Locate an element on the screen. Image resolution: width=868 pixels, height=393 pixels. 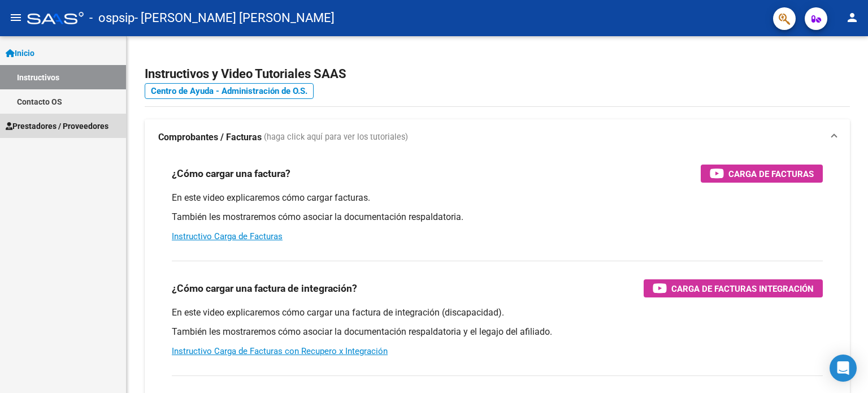
mat-icon: menu is located at coordinates (16, 17).